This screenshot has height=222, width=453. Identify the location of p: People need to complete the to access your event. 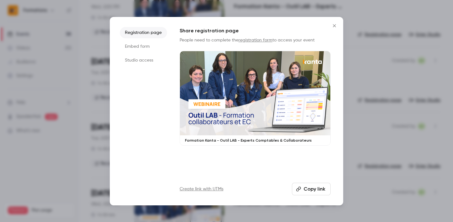
(255, 40).